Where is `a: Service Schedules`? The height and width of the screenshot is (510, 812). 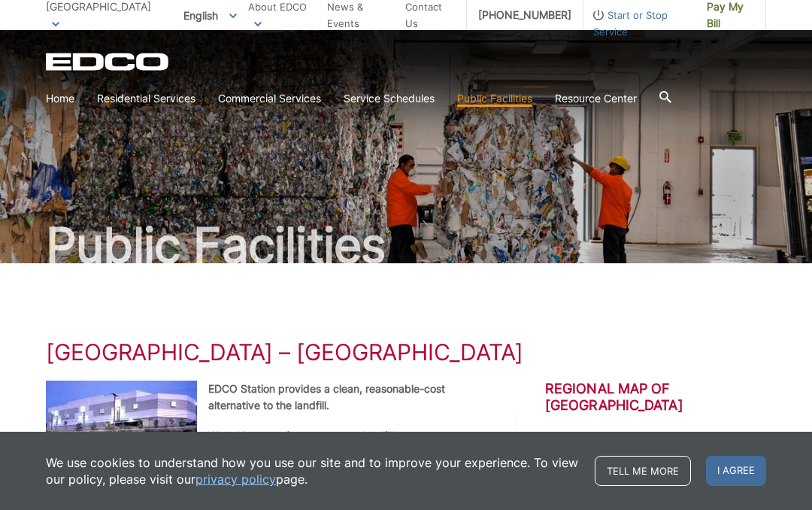
a: Service Schedules is located at coordinates (389, 98).